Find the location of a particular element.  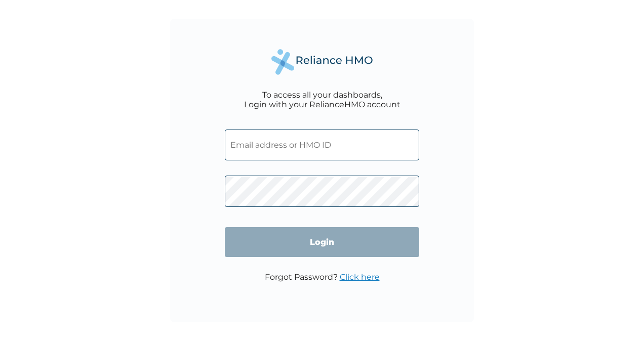

input: Login is located at coordinates (322, 242).